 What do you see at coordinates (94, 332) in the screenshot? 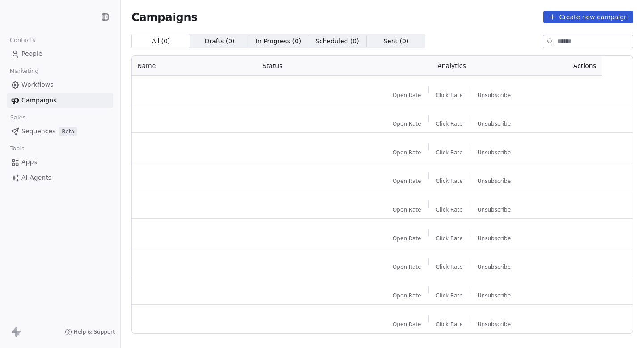
I see `span: Help & Support` at bounding box center [94, 332].